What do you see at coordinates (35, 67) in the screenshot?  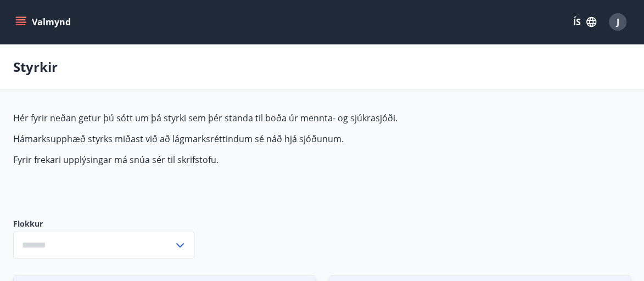 I see `p: Styrkir` at bounding box center [35, 67].